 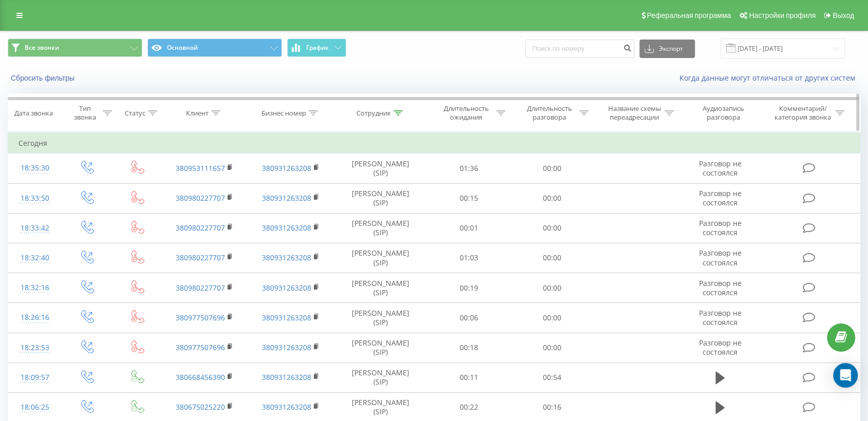 I want to click on div: Название схемы переадресации, so click(x=634, y=113).